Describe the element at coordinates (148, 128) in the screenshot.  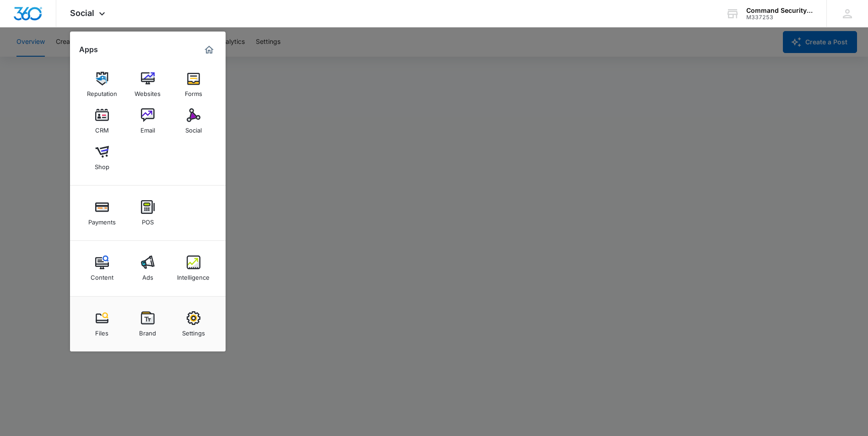
I see `div: Email` at that location.